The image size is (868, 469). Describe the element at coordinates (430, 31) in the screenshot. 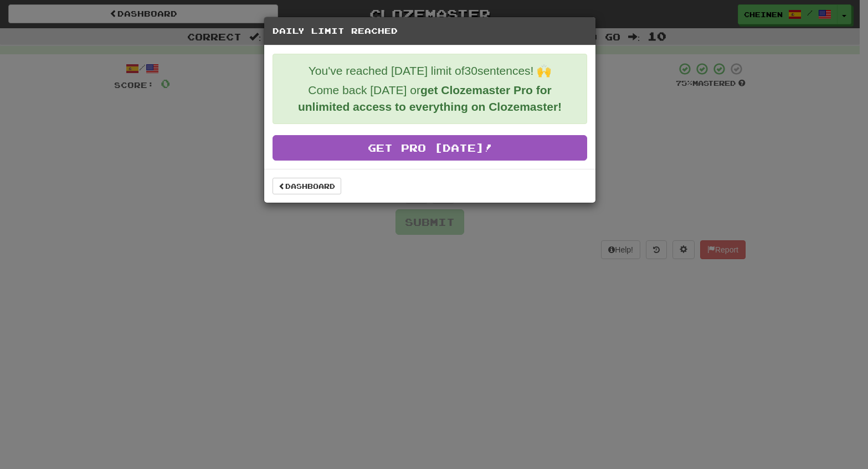

I see `h5: Daily Limit Reached` at that location.